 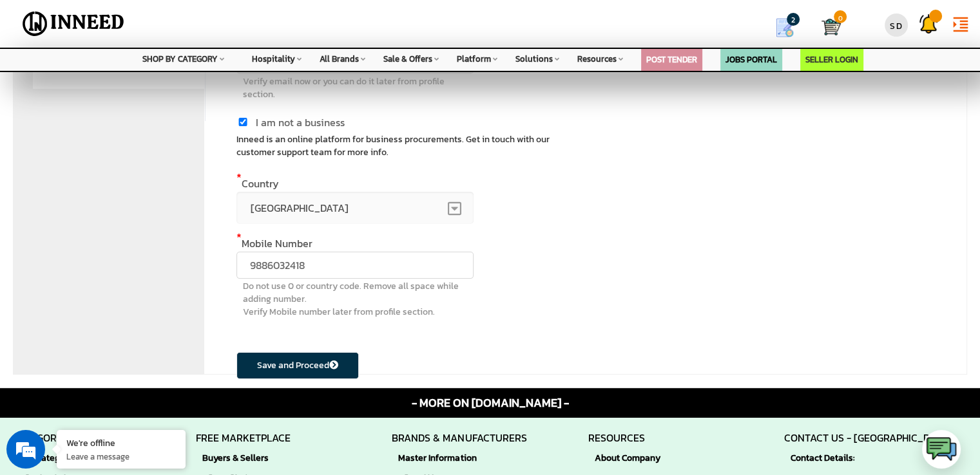 I want to click on em: Submit, so click(x=212, y=382).